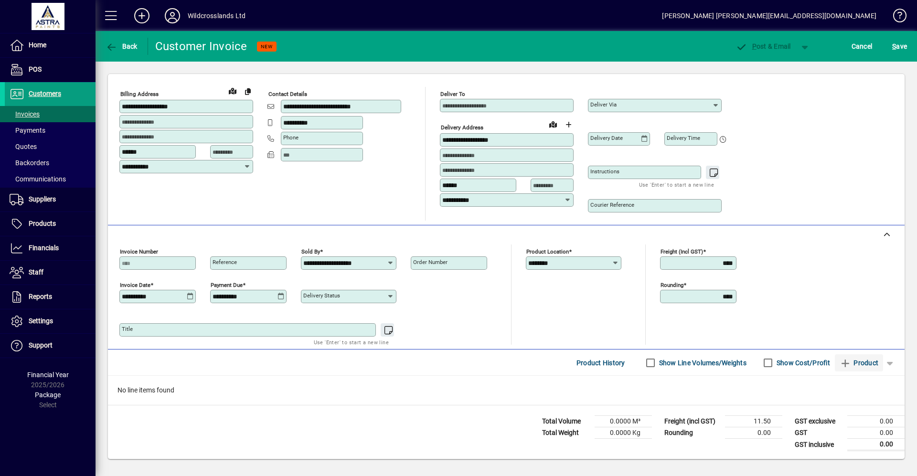 The image size is (917, 476). Describe the element at coordinates (613, 205) in the screenshot. I see `mat-label: Courier Reference` at that location.